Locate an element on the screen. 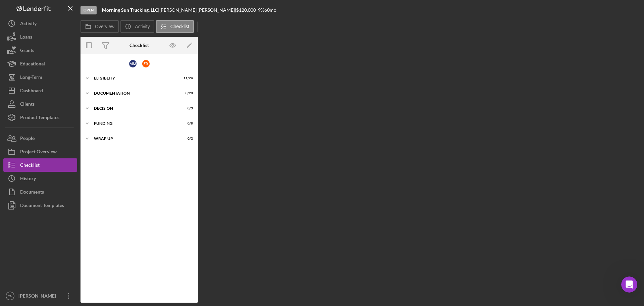 This screenshot has width=644, height=306. div: 0 / 8 is located at coordinates (187, 124).